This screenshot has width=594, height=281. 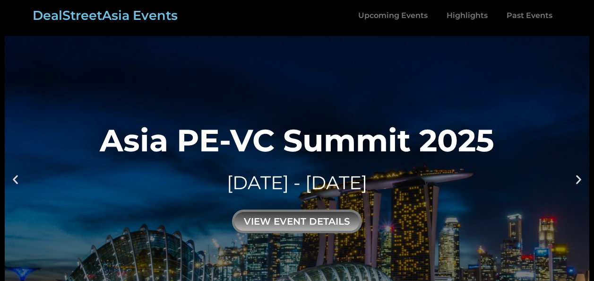 What do you see at coordinates (15, 179) in the screenshot?
I see `div: Previous slide` at bounding box center [15, 179].